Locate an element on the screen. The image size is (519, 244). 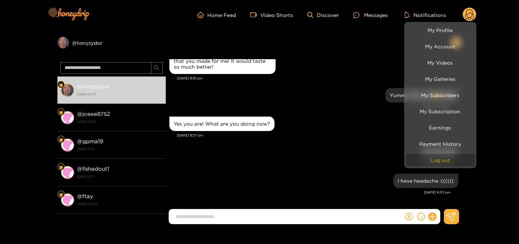
a: My Subscription is located at coordinates (441, 111).